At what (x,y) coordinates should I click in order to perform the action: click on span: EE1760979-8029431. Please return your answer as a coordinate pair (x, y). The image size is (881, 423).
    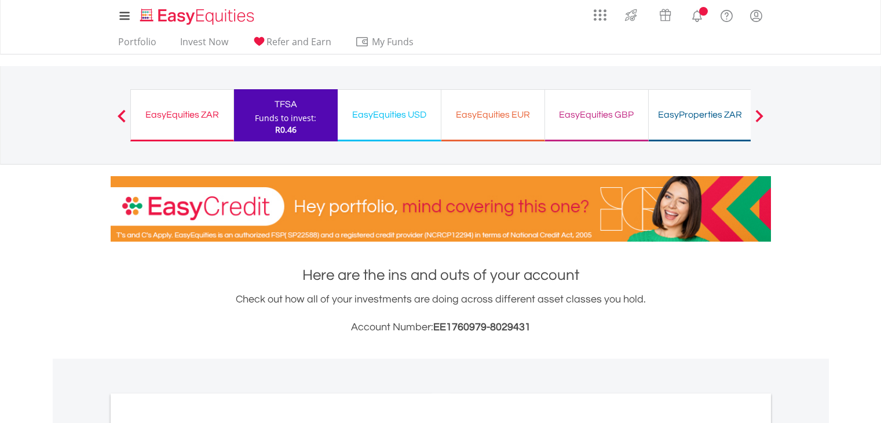
    Looking at the image, I should click on (482, 327).